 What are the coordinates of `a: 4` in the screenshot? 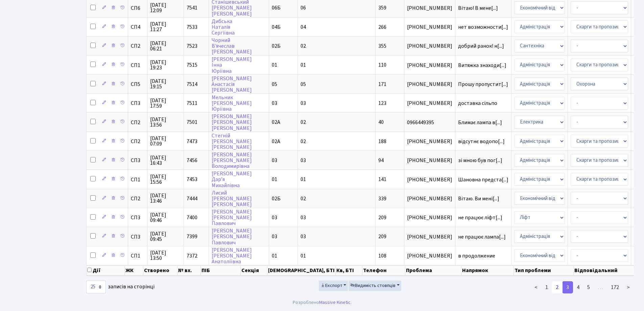 It's located at (578, 287).